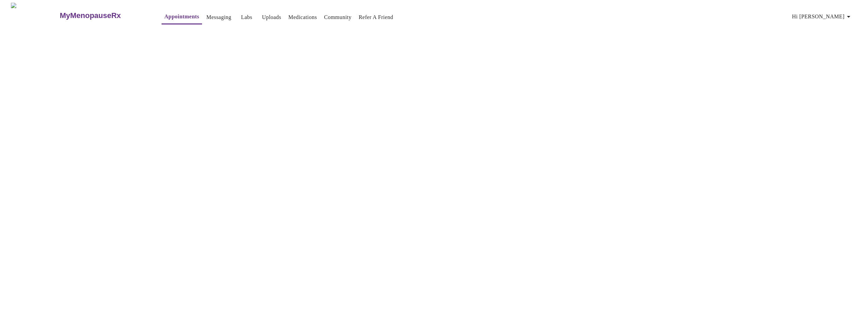 The image size is (868, 314). Describe the element at coordinates (181, 17) in the screenshot. I see `button: Appointments` at that location.